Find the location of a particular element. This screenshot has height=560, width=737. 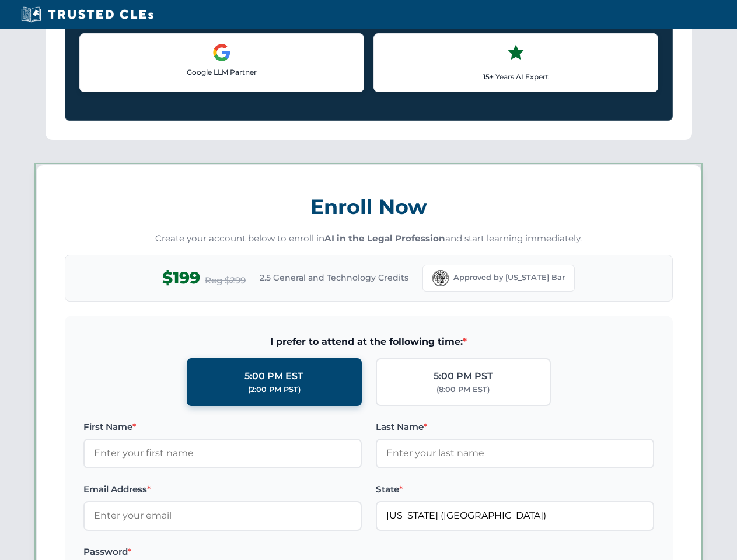

img: Florida Bar is located at coordinates (440, 278).